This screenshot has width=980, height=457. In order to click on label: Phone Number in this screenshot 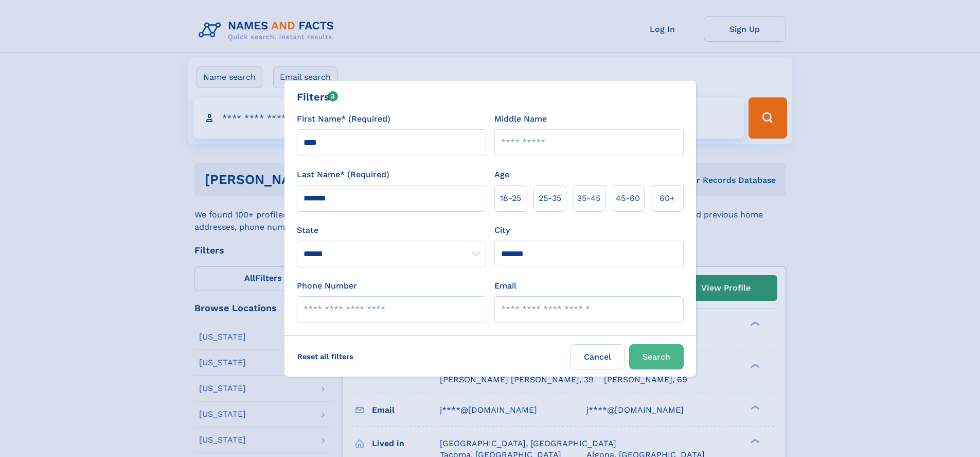, I will do `click(327, 285)`.